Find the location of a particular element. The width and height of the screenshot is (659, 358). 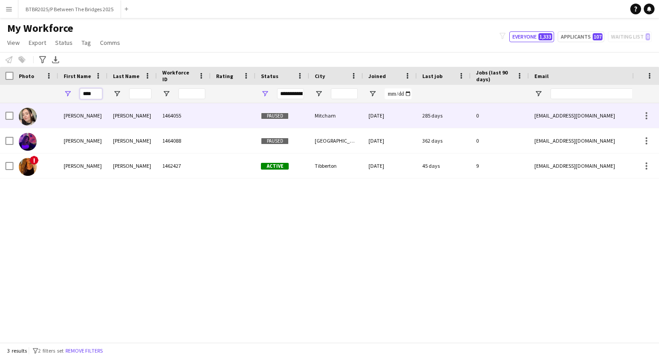

span: First Name is located at coordinates (77, 76).